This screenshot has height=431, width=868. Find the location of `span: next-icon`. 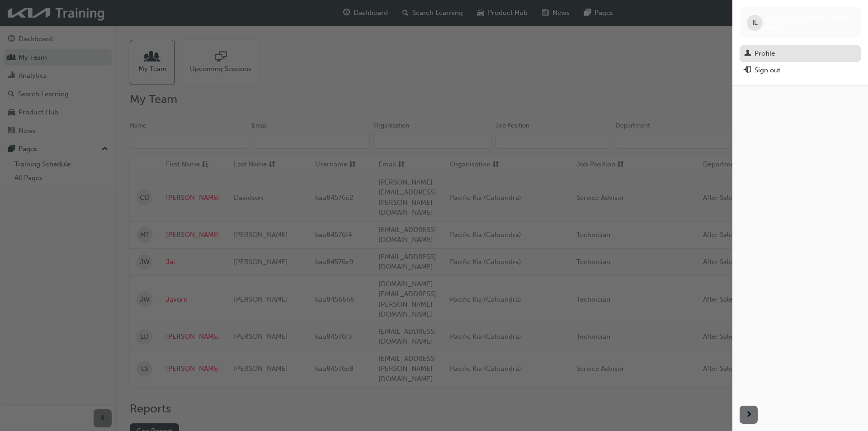

span: next-icon is located at coordinates (748, 415).